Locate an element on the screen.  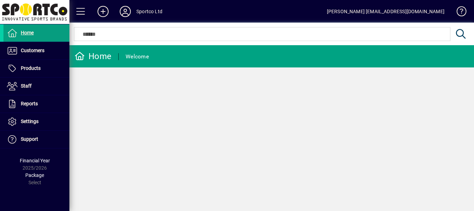
button: Profile is located at coordinates (125, 11).